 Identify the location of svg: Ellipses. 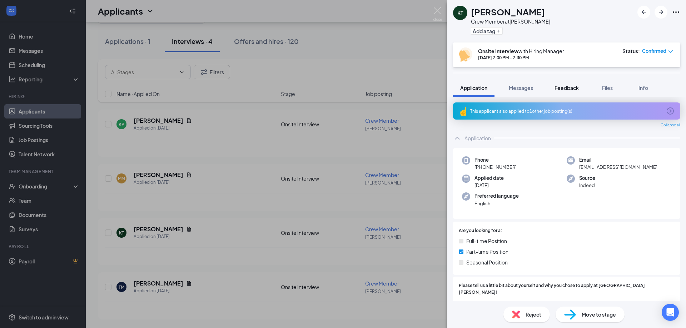
(676, 12).